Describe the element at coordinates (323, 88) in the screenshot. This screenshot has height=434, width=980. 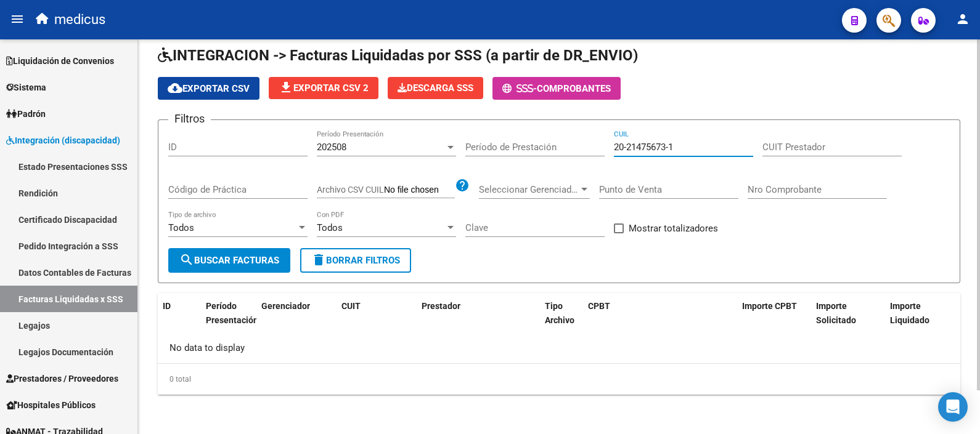
I see `span: Exportar CSV 2` at that location.